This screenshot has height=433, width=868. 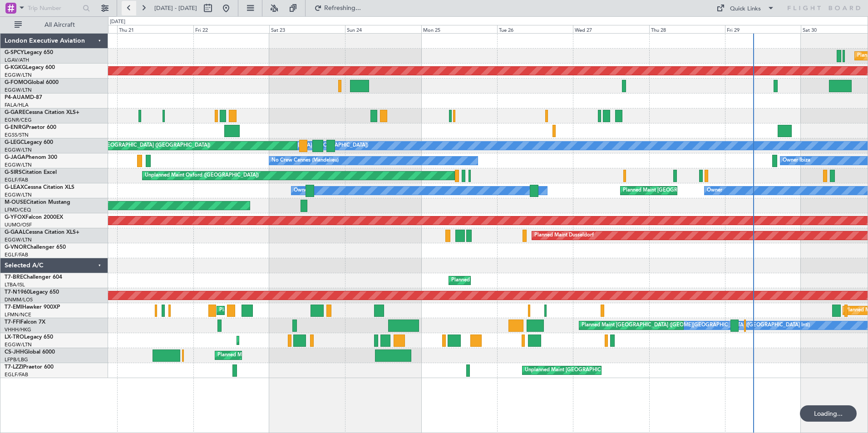 What do you see at coordinates (32, 307) in the screenshot?
I see `a: T7-EMIHawker 900XP` at bounding box center [32, 307].